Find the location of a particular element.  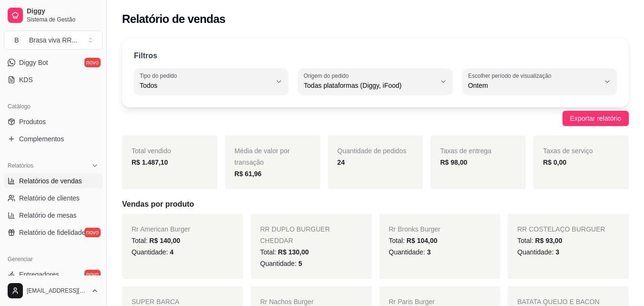

a: Entregadoresnovo is located at coordinates (53, 274).